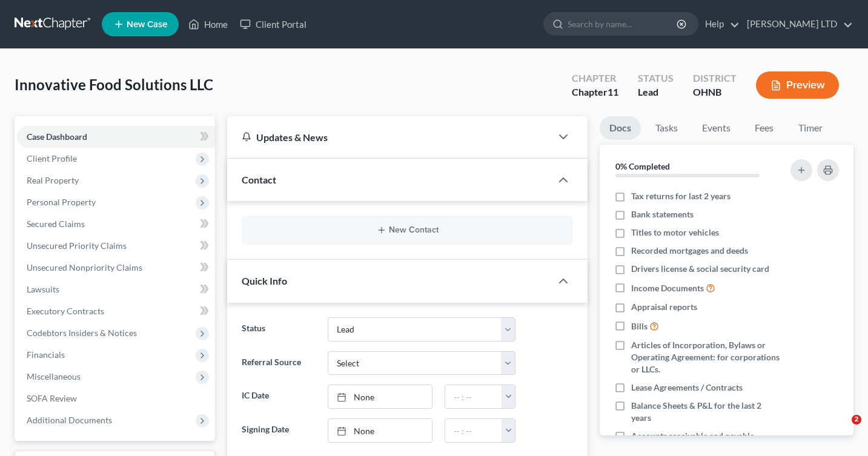  I want to click on a: Help, so click(719, 24).